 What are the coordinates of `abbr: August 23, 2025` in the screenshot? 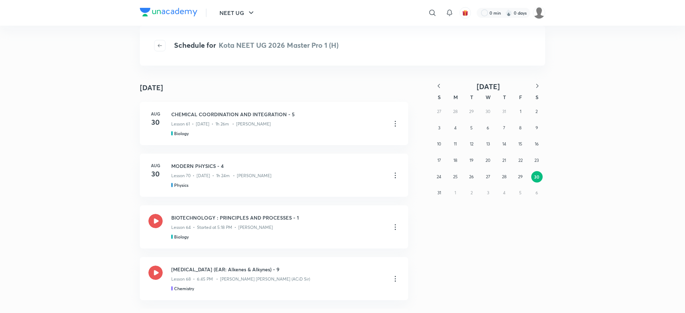 It's located at (537, 160).